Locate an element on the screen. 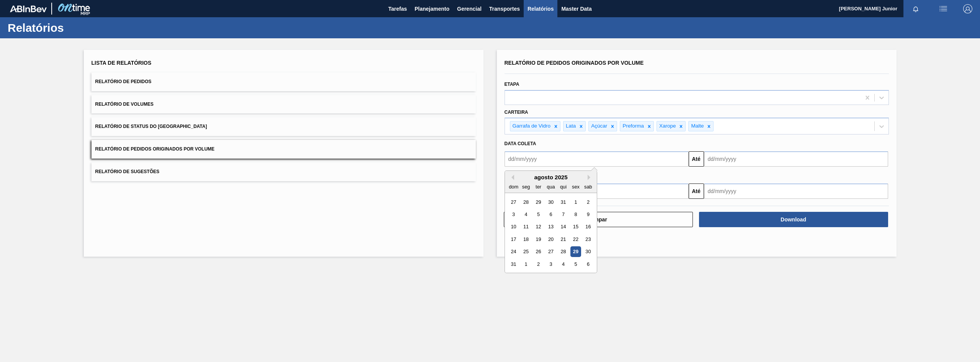 The width and height of the screenshot is (980, 362). img: Logout is located at coordinates (968, 9).